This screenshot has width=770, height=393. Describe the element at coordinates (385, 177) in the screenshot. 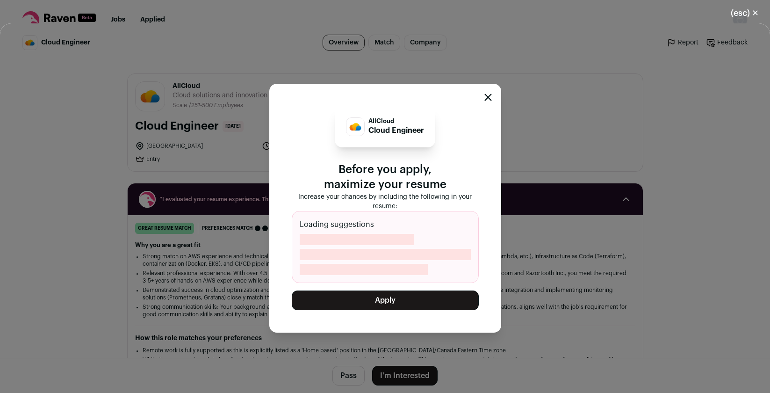

I see `p: Before you apply, maximize your resume` at that location.